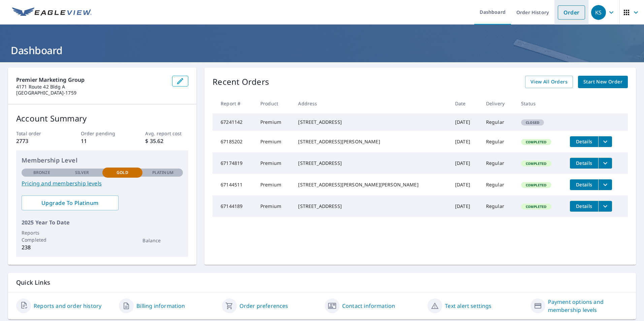 This screenshot has height=321, width=644. What do you see at coordinates (42, 236) in the screenshot?
I see `p: Reports Completed` at bounding box center [42, 236].